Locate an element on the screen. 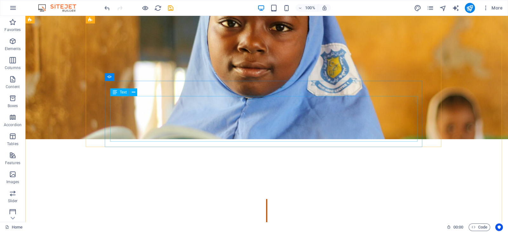 This screenshot has width=508, height=232. p: Content is located at coordinates (13, 87).